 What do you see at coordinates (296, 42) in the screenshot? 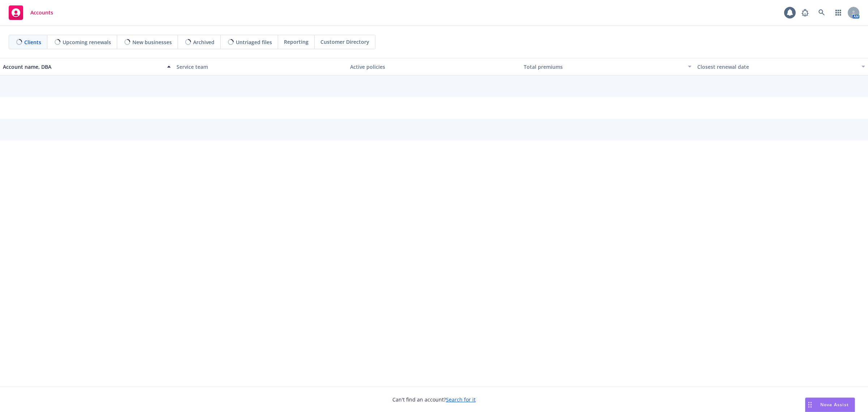
I see `span: Reporting` at bounding box center [296, 42].